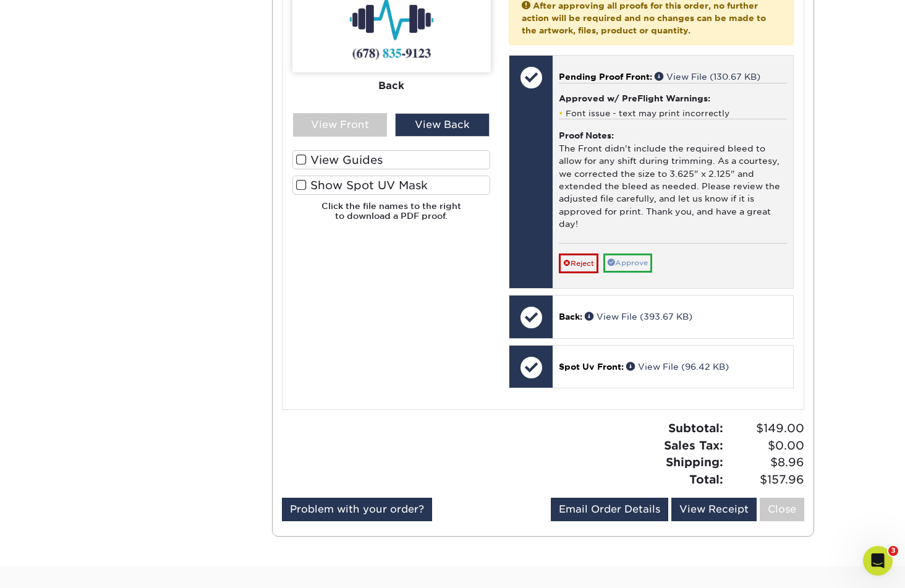 The height and width of the screenshot is (588, 905). What do you see at coordinates (893, 551) in the screenshot?
I see `span: 3` at bounding box center [893, 551].